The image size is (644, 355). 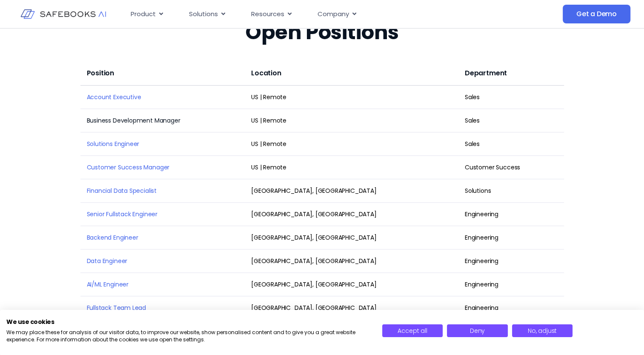 What do you see at coordinates (333, 14) in the screenshot?
I see `span: Company` at bounding box center [333, 14].